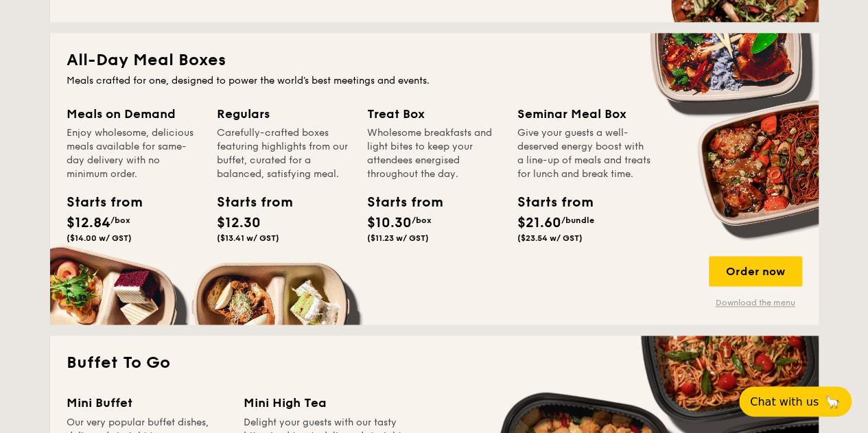 The image size is (868, 433). What do you see at coordinates (133, 114) in the screenshot?
I see `div: Meals on Demand` at bounding box center [133, 114].